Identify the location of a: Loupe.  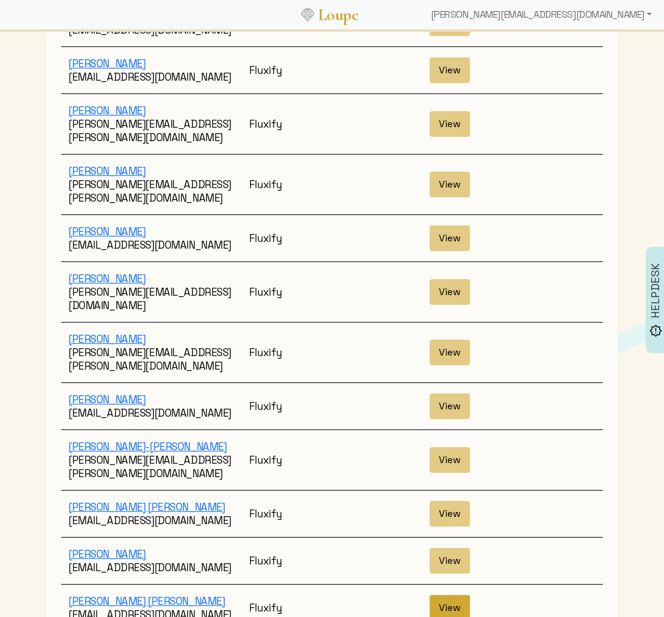
(338, 15).